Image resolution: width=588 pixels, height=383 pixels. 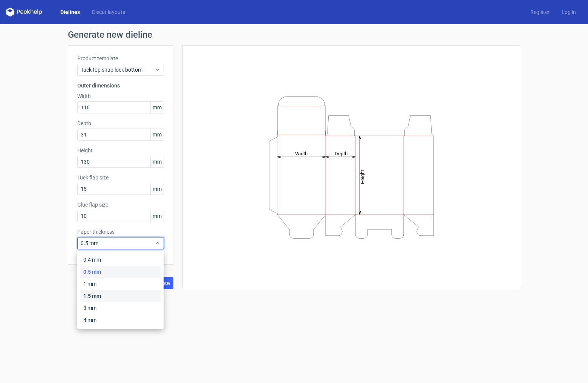 What do you see at coordinates (108, 12) in the screenshot?
I see `a: Diecut layouts` at bounding box center [108, 12].